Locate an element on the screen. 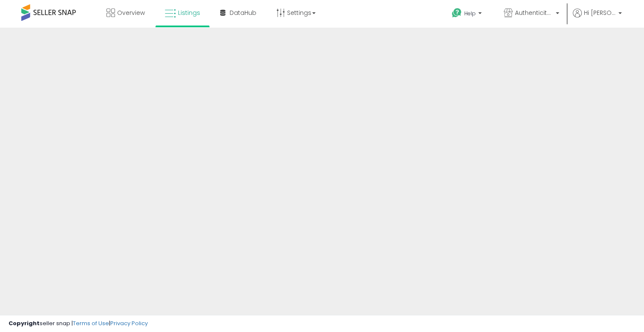  strong: Copyright is located at coordinates (24, 323).